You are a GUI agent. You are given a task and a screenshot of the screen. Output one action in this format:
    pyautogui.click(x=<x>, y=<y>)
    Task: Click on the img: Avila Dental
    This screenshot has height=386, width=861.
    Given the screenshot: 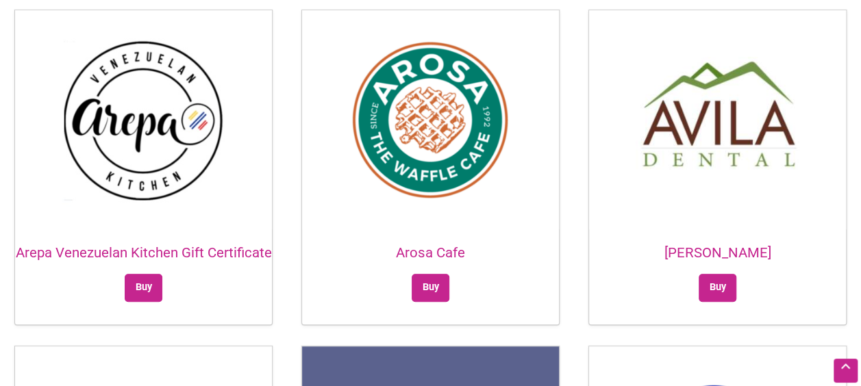 What is the action you would take?
    pyautogui.click(x=717, y=120)
    